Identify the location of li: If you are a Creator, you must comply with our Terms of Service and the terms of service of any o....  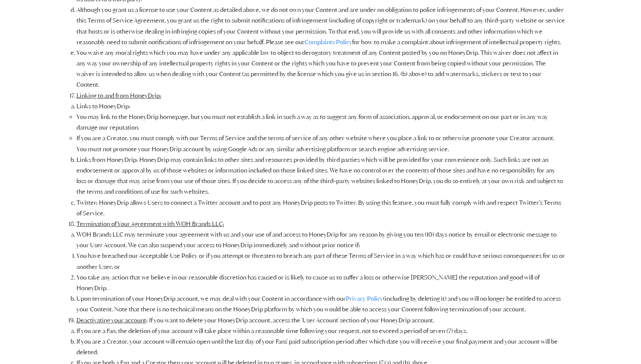
(320, 144).